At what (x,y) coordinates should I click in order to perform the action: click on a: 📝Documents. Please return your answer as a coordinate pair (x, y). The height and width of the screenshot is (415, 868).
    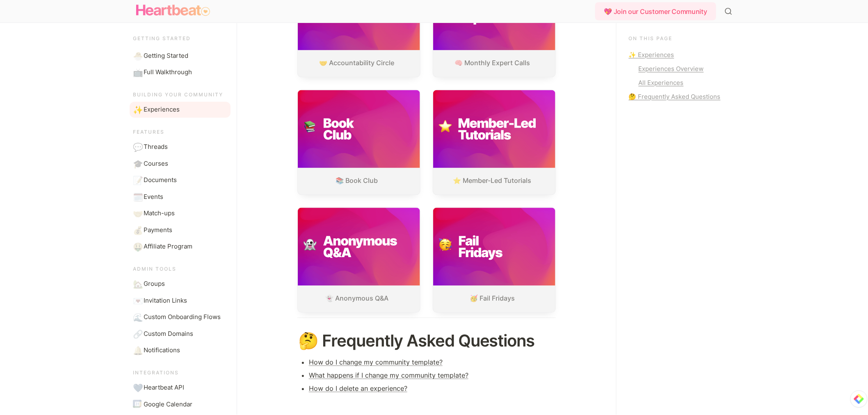
    Looking at the image, I should click on (180, 180).